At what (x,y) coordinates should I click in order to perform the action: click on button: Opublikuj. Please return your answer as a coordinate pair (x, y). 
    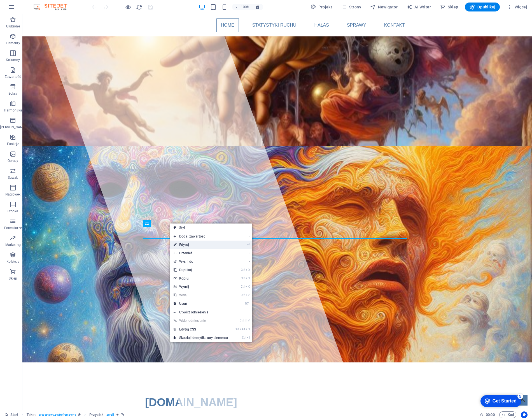
    Looking at the image, I should click on (482, 7).